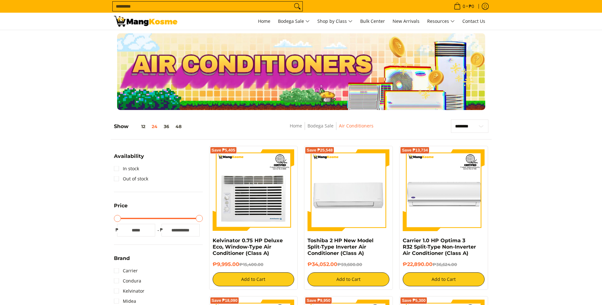 The image size is (602, 305). What do you see at coordinates (471, 6) in the screenshot?
I see `span: ₱0` at bounding box center [471, 6].